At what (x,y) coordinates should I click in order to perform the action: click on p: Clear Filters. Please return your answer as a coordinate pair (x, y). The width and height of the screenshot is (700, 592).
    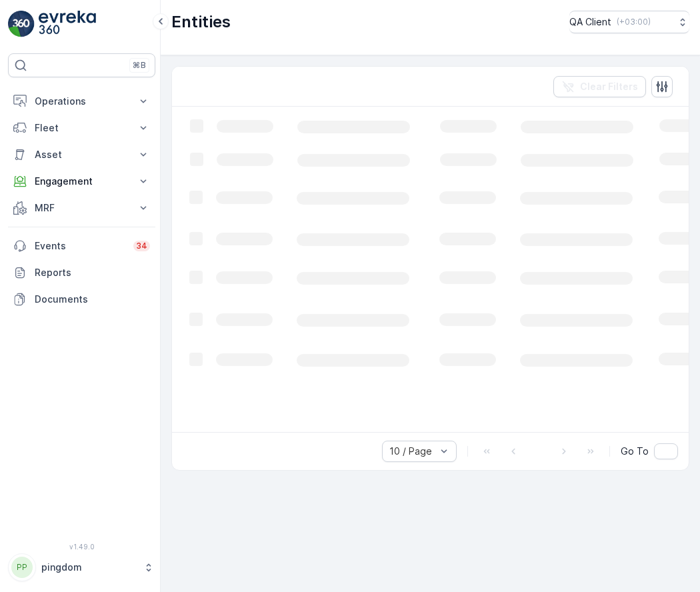
    Looking at the image, I should click on (609, 87).